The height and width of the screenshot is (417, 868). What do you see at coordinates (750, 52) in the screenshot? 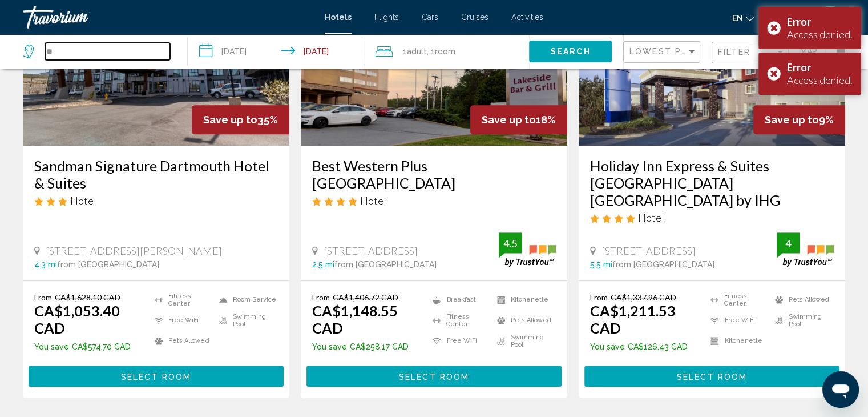
I see `button: Filter` at bounding box center [750, 52].